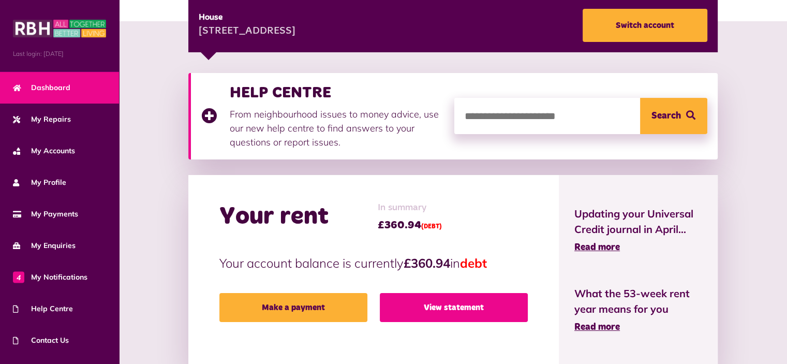  Describe the element at coordinates (43, 308) in the screenshot. I see `span: Help Centre` at that location.